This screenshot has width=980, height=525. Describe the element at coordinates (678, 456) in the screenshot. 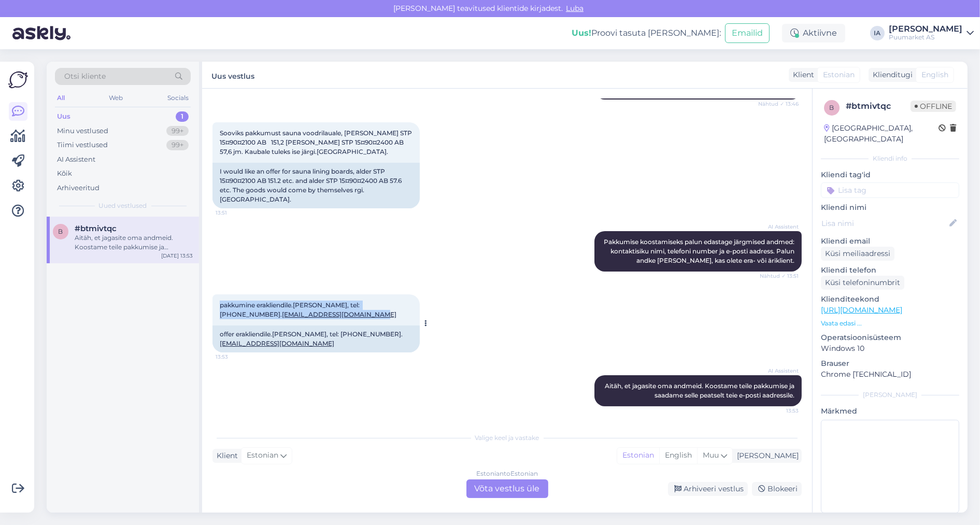

I see `div: English` at that location.